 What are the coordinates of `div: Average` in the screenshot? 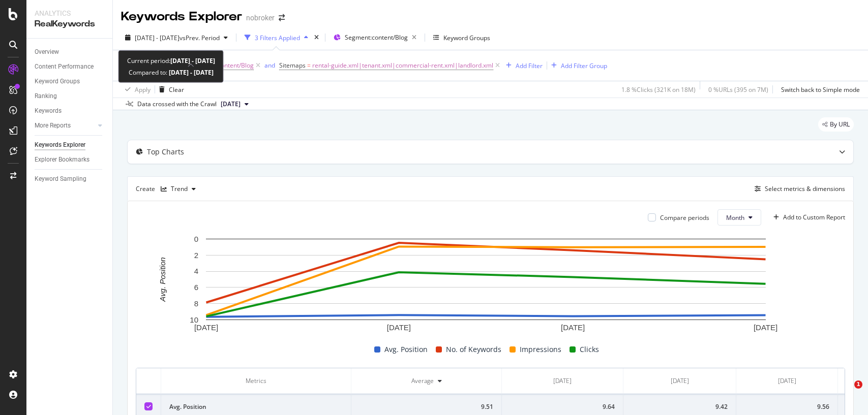 It's located at (423, 381).